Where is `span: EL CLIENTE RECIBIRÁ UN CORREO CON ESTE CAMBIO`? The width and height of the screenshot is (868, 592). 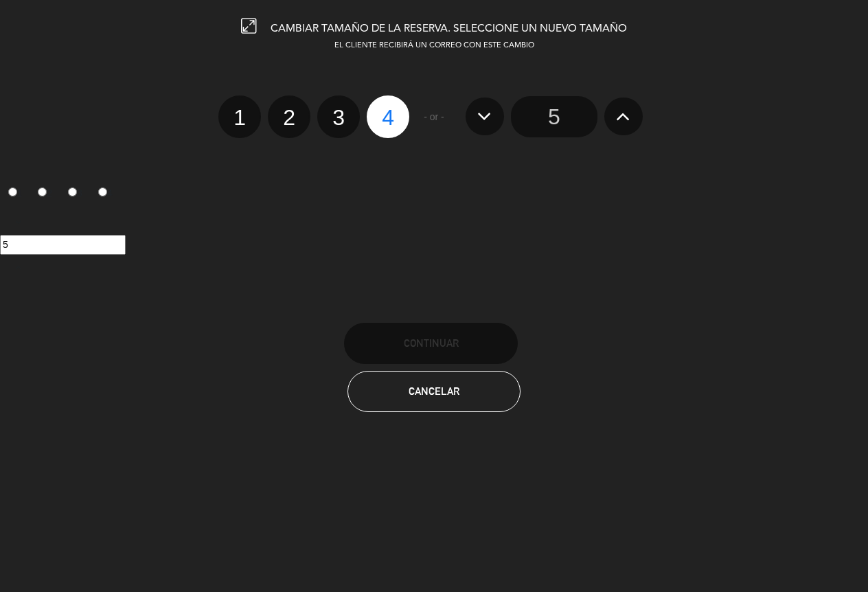
span: EL CLIENTE RECIBIRÁ UN CORREO CON ESTE CAMBIO is located at coordinates (434, 45).